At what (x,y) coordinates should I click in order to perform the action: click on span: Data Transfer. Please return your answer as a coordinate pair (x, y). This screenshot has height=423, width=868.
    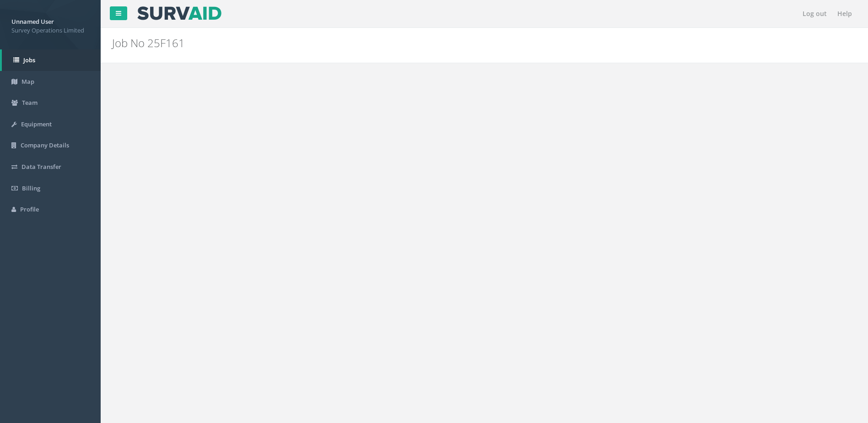
    Looking at the image, I should click on (41, 167).